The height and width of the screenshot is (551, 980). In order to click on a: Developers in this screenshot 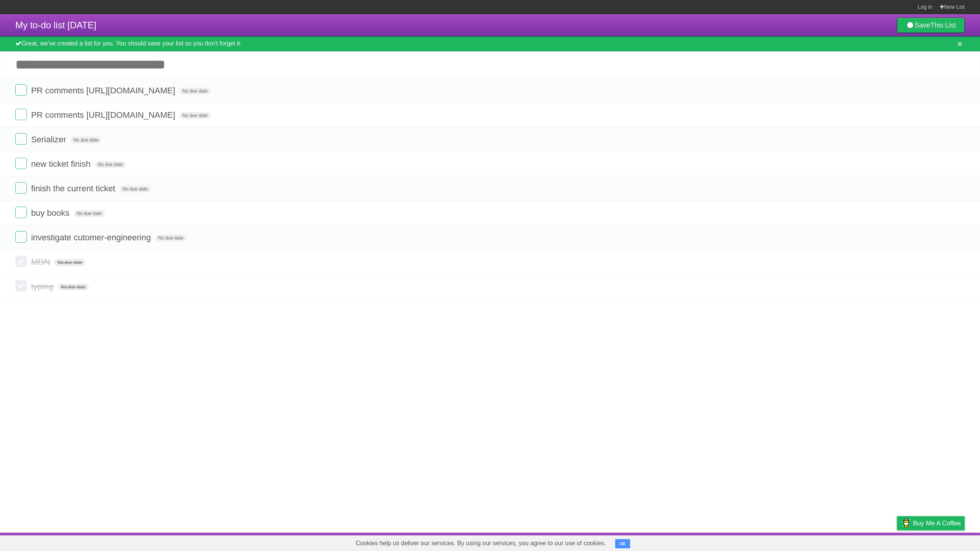, I will do `click(836, 542)`.